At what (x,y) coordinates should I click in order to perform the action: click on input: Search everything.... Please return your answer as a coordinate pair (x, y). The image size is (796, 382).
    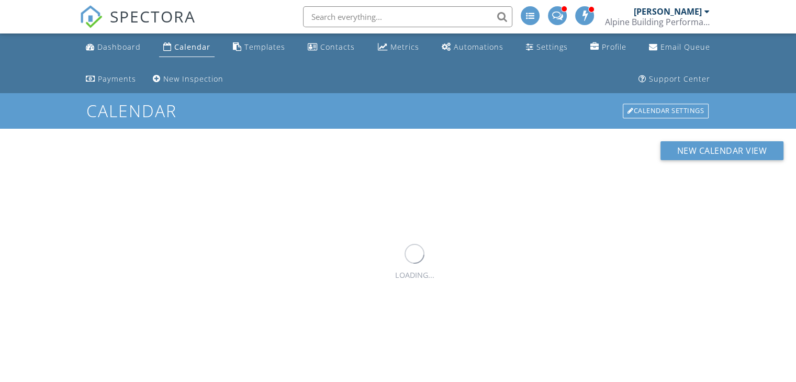
    Looking at the image, I should click on (407, 17).